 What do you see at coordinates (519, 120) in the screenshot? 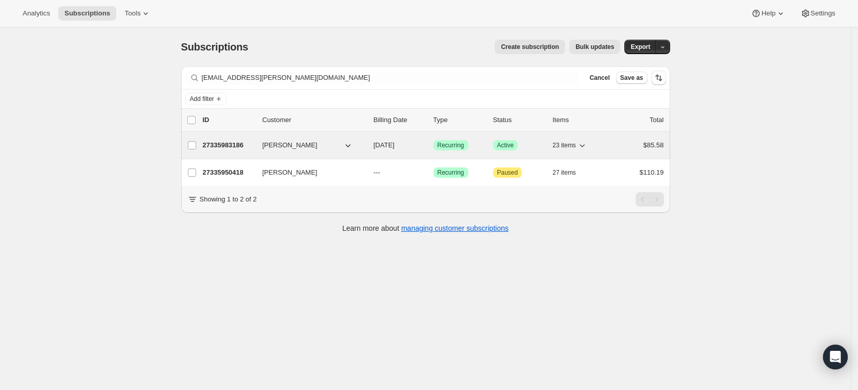
I see `p: Status` at bounding box center [519, 120].